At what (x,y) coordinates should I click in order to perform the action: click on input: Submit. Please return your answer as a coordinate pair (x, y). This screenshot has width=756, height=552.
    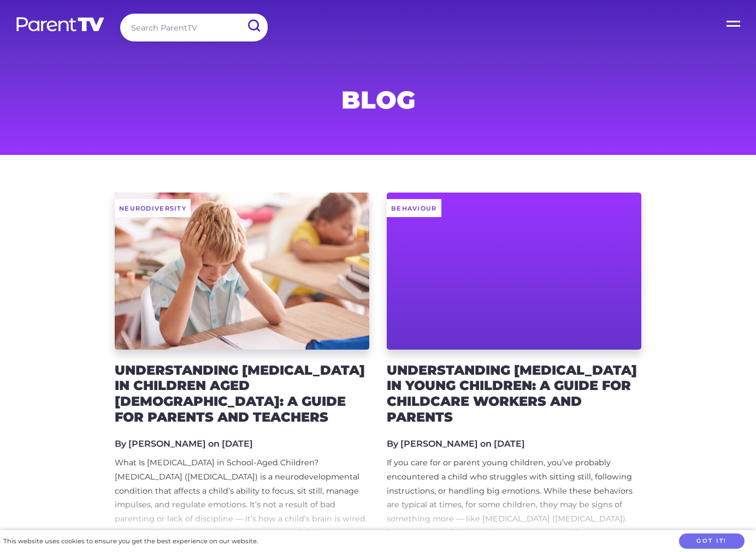
    Looking at the image, I should click on (253, 26).